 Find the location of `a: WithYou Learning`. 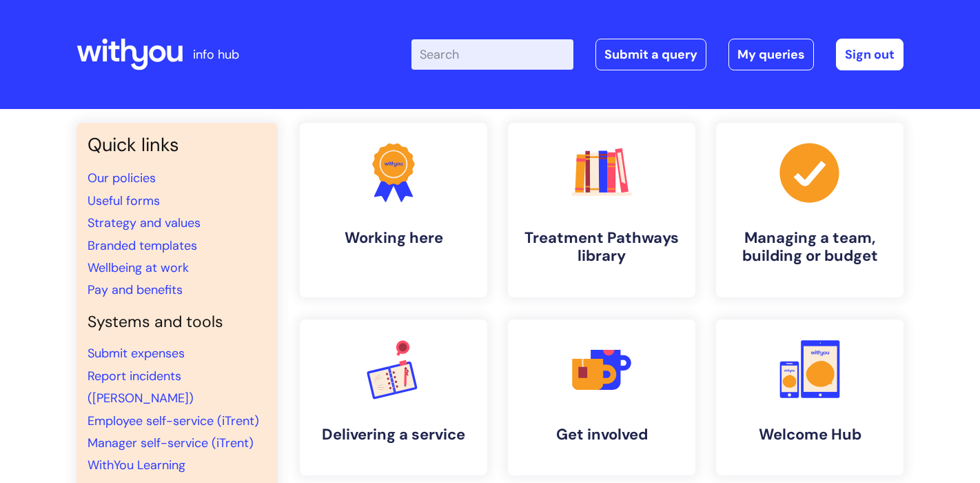

a: WithYou Learning is located at coordinates (137, 465).